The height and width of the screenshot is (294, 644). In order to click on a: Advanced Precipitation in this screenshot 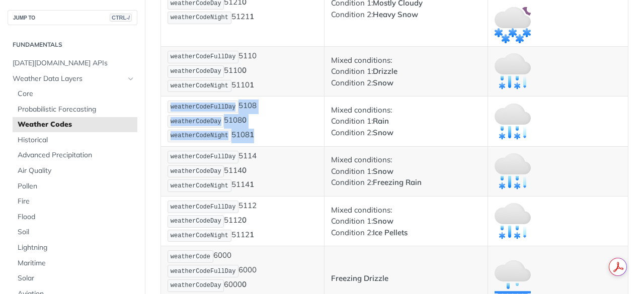, I will do `click(75, 155)`.